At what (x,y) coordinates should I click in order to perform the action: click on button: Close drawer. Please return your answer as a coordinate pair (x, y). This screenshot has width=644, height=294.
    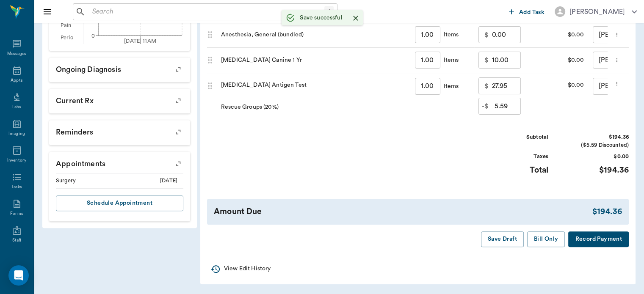
    Looking at the image, I should click on (47, 12).